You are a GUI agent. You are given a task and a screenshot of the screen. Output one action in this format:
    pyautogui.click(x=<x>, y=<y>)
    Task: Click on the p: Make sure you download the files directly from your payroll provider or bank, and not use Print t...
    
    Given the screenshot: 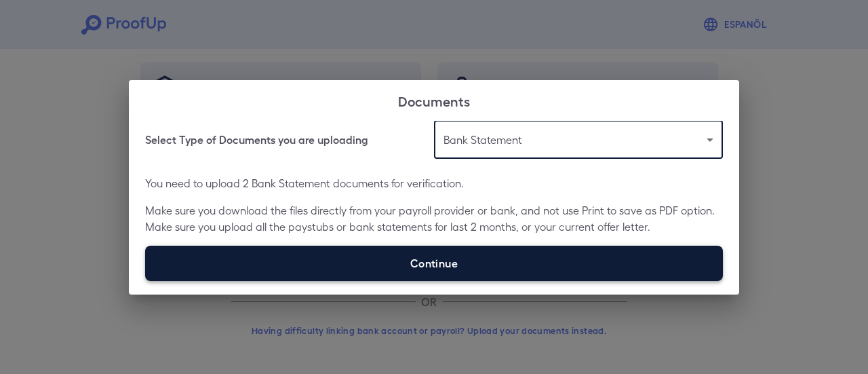 What is the action you would take?
    pyautogui.click(x=434, y=219)
    